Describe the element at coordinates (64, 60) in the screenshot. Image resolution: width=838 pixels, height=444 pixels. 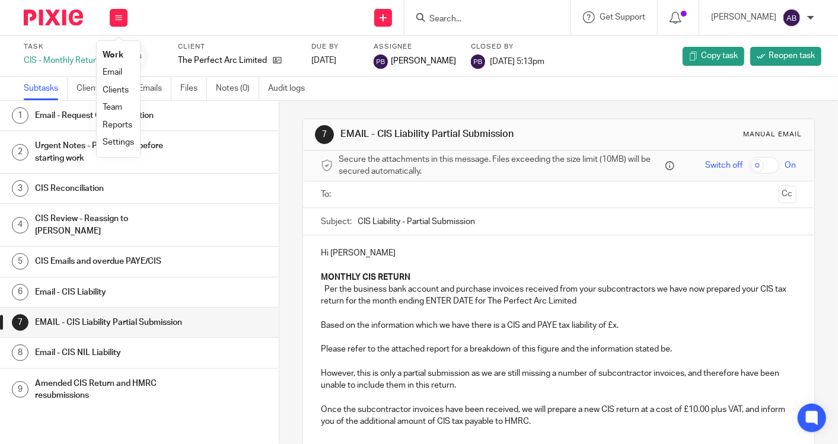
I see `div: CIS - Monthly Returns` at that location.